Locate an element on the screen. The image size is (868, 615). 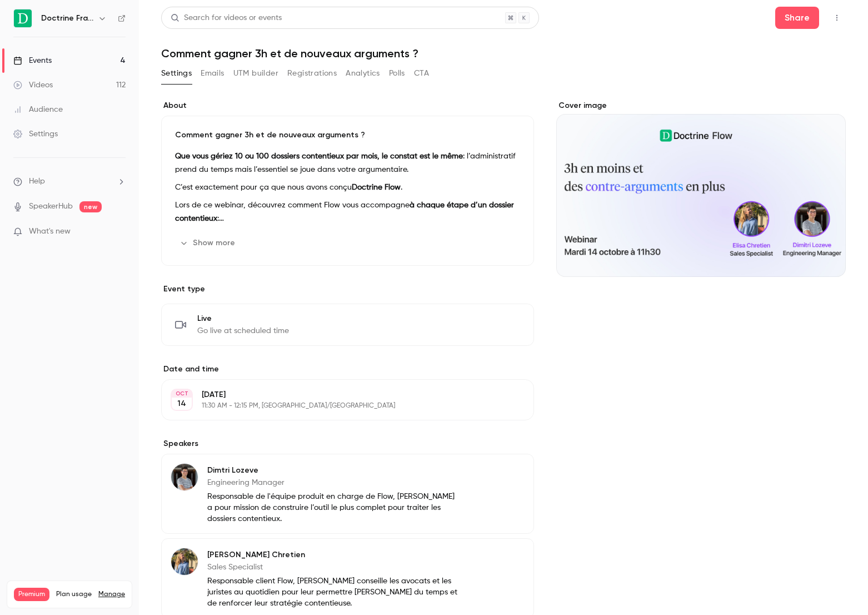
label: Cover image is located at coordinates (702, 106).